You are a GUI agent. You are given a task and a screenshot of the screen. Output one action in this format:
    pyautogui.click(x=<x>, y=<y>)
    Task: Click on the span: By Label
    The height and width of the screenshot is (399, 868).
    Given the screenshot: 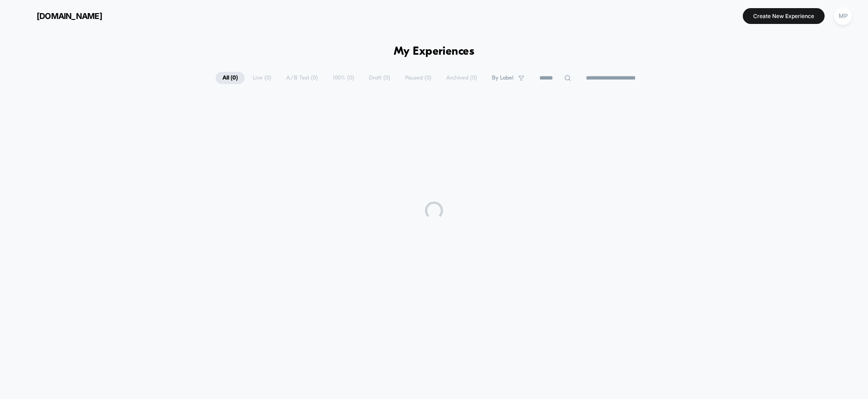 What is the action you would take?
    pyautogui.click(x=503, y=78)
    